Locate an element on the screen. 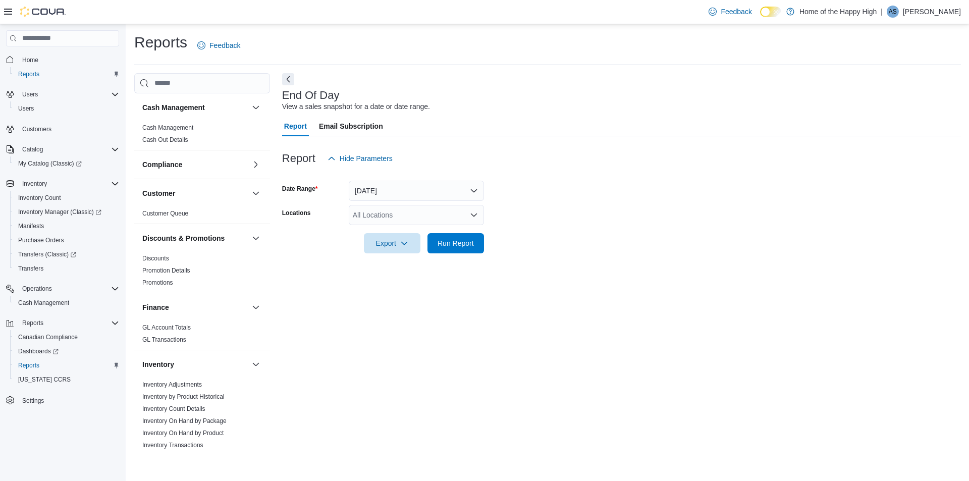 Image resolution: width=969 pixels, height=481 pixels. a: My Catalog (Classic) is located at coordinates (50, 164).